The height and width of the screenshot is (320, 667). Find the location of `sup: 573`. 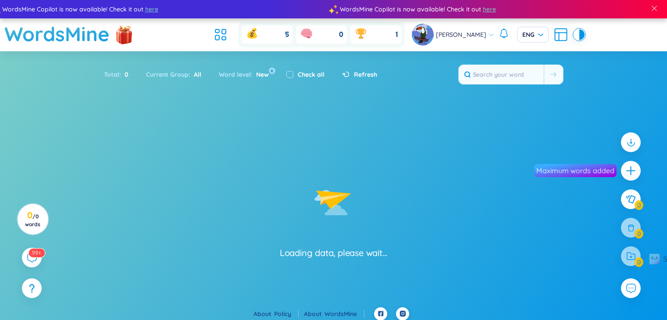

sup: 573 is located at coordinates (36, 253).